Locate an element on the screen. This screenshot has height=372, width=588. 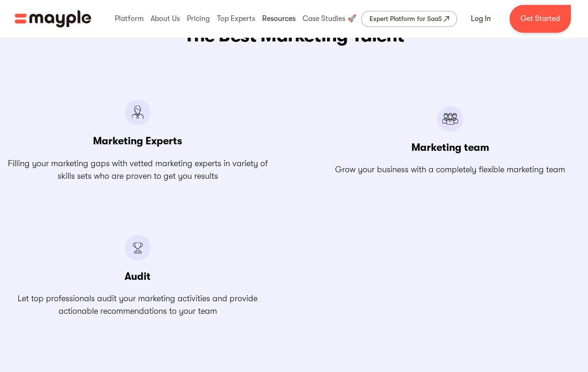
p: Filling your marketing gaps with vetted marketing experts in variety of skills sets who are prove... is located at coordinates (137, 170).